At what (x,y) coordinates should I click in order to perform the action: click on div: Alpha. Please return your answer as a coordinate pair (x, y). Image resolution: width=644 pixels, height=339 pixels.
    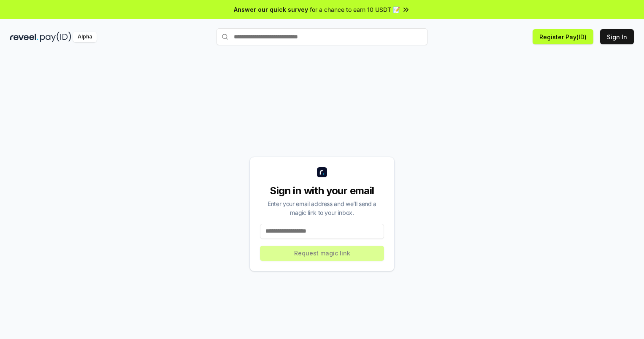
    Looking at the image, I should click on (85, 37).